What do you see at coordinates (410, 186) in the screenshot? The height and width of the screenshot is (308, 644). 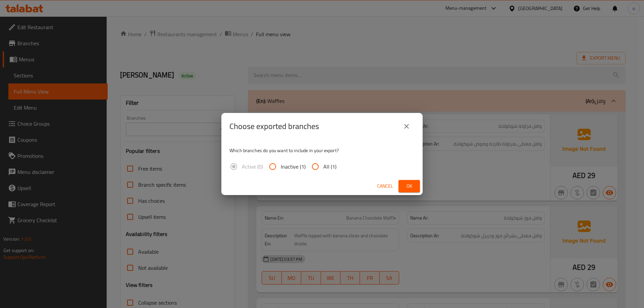 I see `button: Ok` at bounding box center [410, 186].